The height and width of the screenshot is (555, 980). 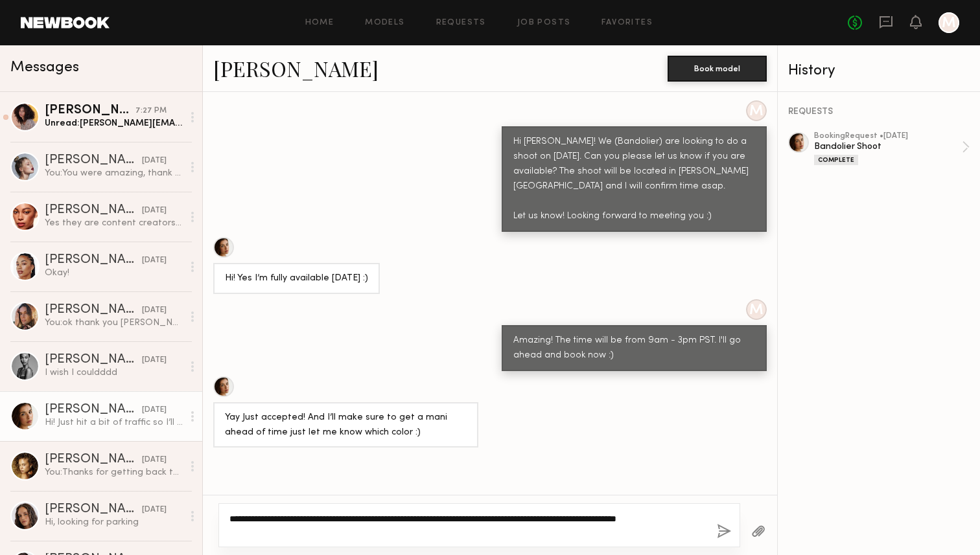 I want to click on div: REQUESTS, so click(x=879, y=112).